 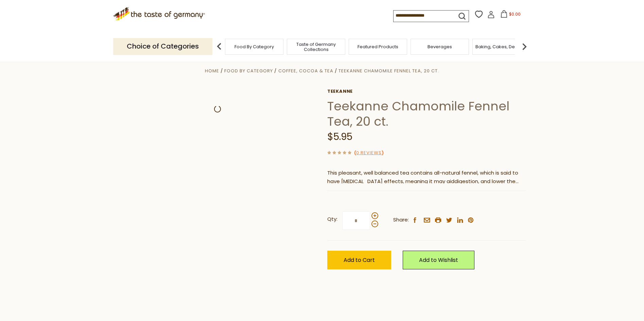 I want to click on h1: Teekanne Chamomile Fennel Tea, 20 ct., so click(x=427, y=114).